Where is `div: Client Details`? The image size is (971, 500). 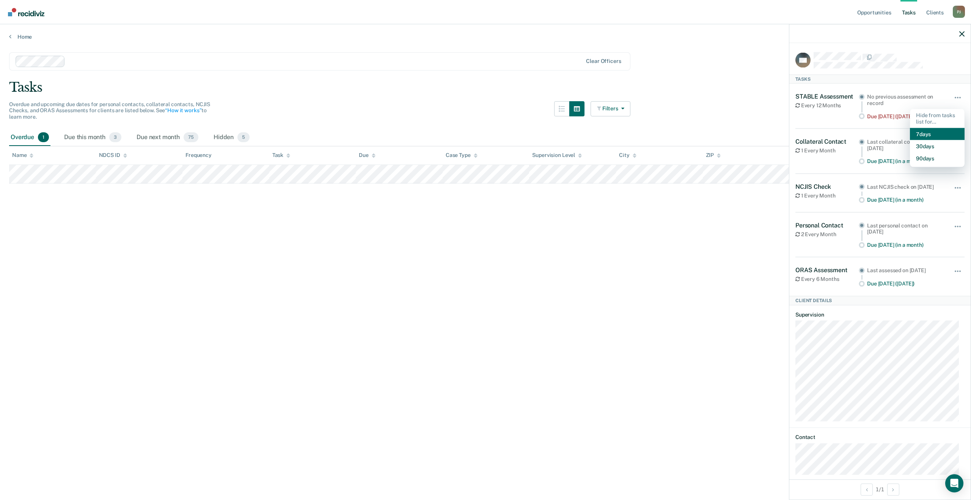
div: Client Details is located at coordinates (880, 301).